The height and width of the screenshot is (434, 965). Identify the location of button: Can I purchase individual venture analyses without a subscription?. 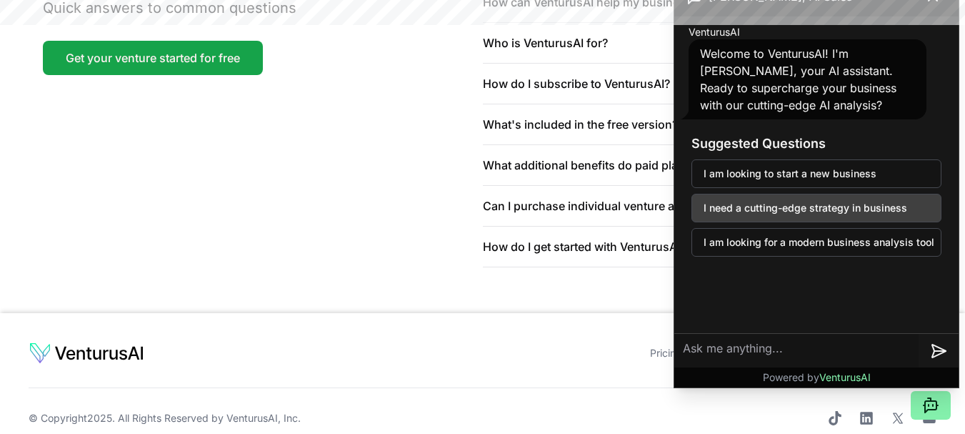
(703, 206).